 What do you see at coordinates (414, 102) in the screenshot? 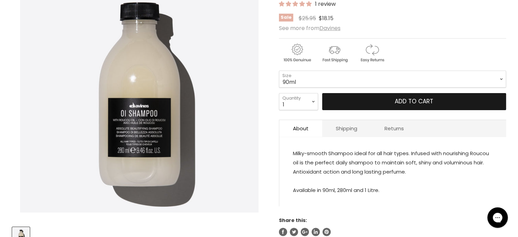
I see `button: Add to cart` at bounding box center [414, 102].